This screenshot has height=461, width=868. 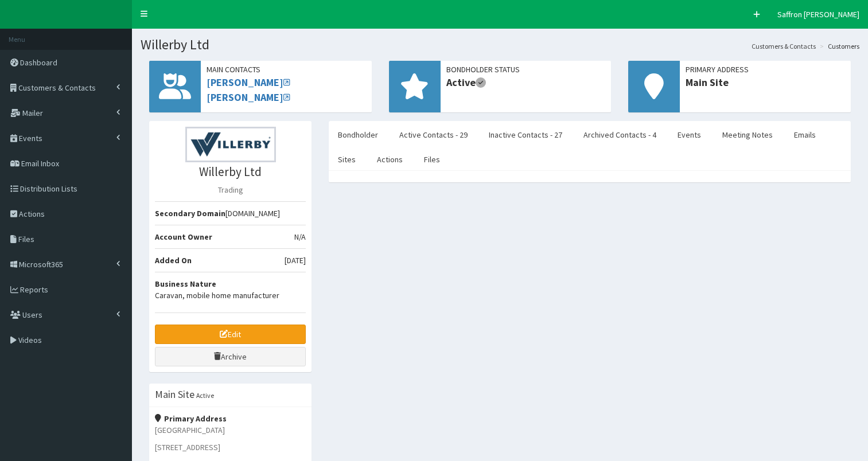 What do you see at coordinates (49, 189) in the screenshot?
I see `span: Distribution Lists` at bounding box center [49, 189].